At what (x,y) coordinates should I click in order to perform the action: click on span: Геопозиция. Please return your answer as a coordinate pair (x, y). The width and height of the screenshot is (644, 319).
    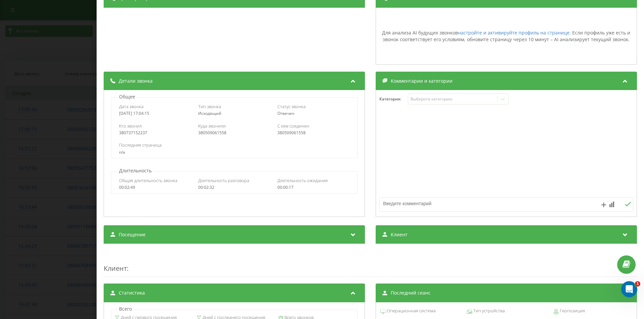
    Looking at the image, I should click on (572, 311).